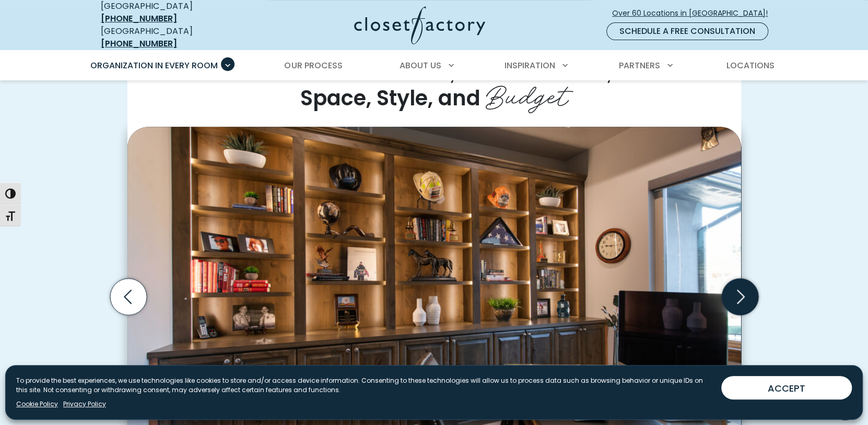 The width and height of the screenshot is (868, 425). I want to click on img: Closet Factory Logo, so click(419, 25).